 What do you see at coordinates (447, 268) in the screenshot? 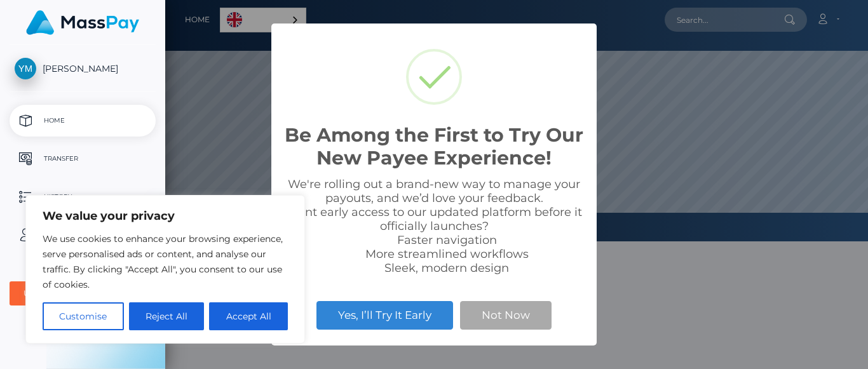
I see `li: Sleek, modern design` at bounding box center [447, 268].